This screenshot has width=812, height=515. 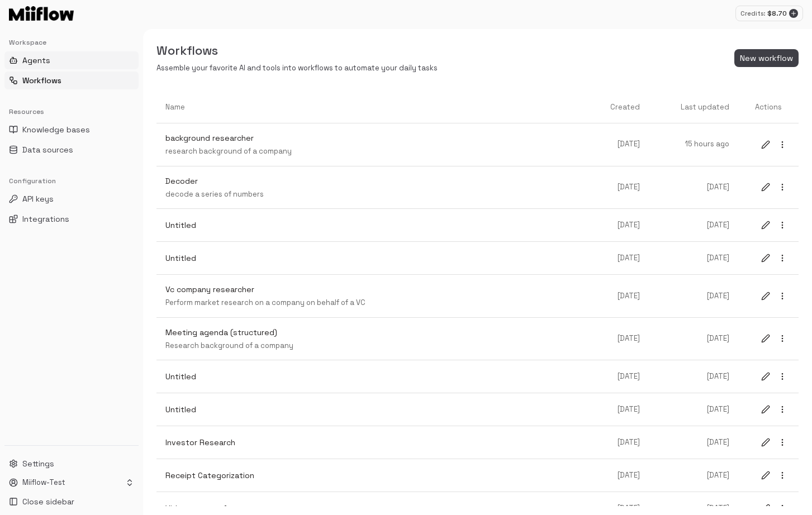 I want to click on span: API keys, so click(x=38, y=199).